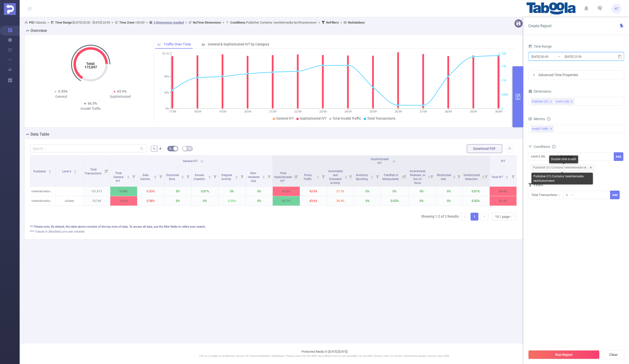  What do you see at coordinates (476, 201) in the screenshot?
I see `p: 0.02%` at bounding box center [476, 201].